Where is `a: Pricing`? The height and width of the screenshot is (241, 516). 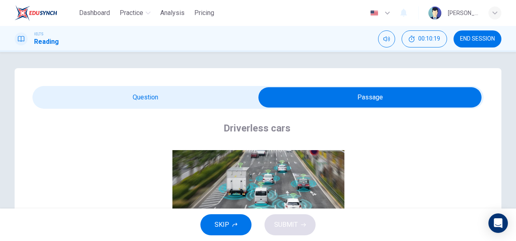
a: Pricing is located at coordinates (204, 13).